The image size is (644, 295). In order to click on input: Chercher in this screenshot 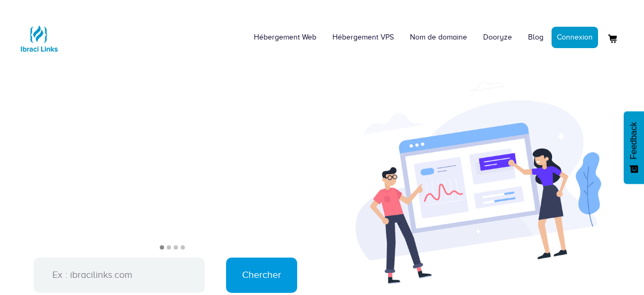, I will do `click(261, 275)`.